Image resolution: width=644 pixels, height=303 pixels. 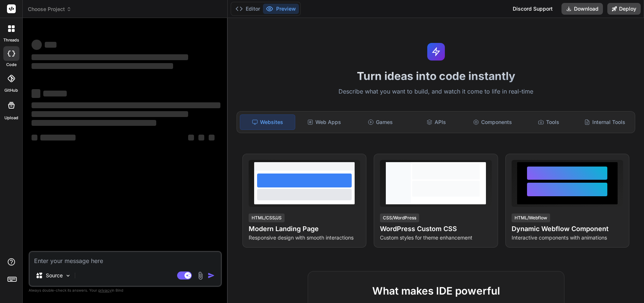 What do you see at coordinates (280, 9) in the screenshot?
I see `button: Preview` at bounding box center [280, 9].